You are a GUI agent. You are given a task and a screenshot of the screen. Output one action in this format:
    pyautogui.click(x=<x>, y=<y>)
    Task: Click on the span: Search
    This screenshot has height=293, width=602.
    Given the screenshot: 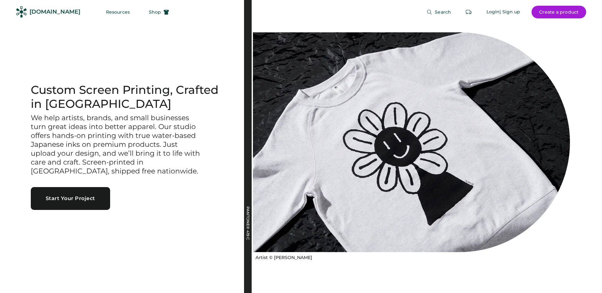 What is the action you would take?
    pyautogui.click(x=442, y=12)
    